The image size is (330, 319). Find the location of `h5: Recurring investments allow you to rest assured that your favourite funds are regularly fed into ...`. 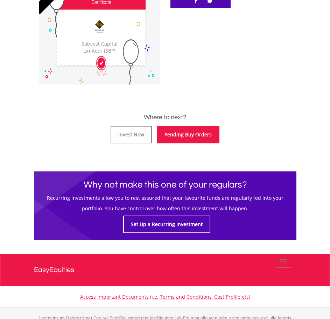

h5: Recurring investments allow you to rest assured that your favourite funds are regularly fed into ... is located at coordinates (165, 198).